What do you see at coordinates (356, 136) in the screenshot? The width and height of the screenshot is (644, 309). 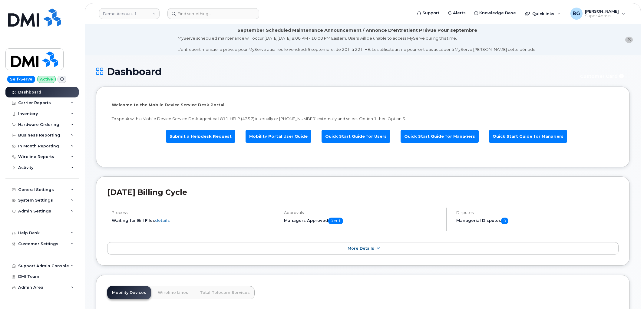 I see `a: Quick Start Guide for Users` at bounding box center [356, 136].